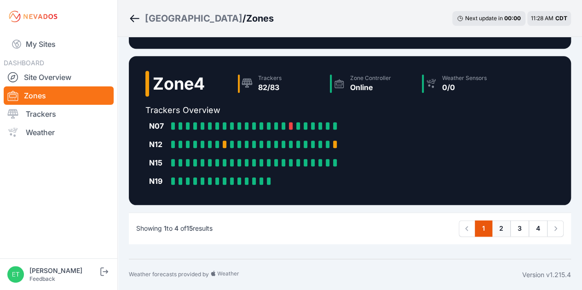  Describe the element at coordinates (484, 229) in the screenshot. I see `a: 1` at that location.